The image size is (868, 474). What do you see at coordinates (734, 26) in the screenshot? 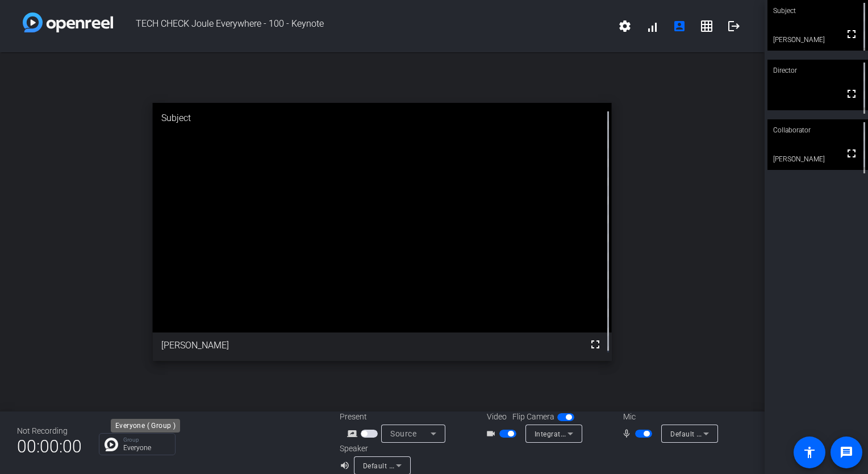
I see `mat-icon: logout` at bounding box center [734, 26].